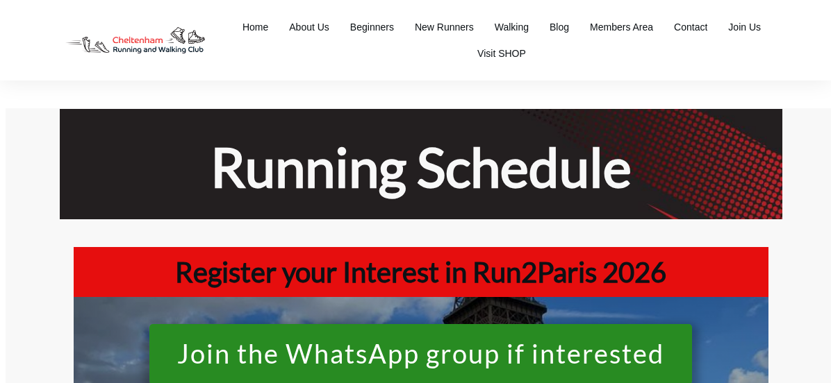 The image size is (831, 383). Describe the element at coordinates (501, 53) in the screenshot. I see `a: Visit SHOP` at that location.